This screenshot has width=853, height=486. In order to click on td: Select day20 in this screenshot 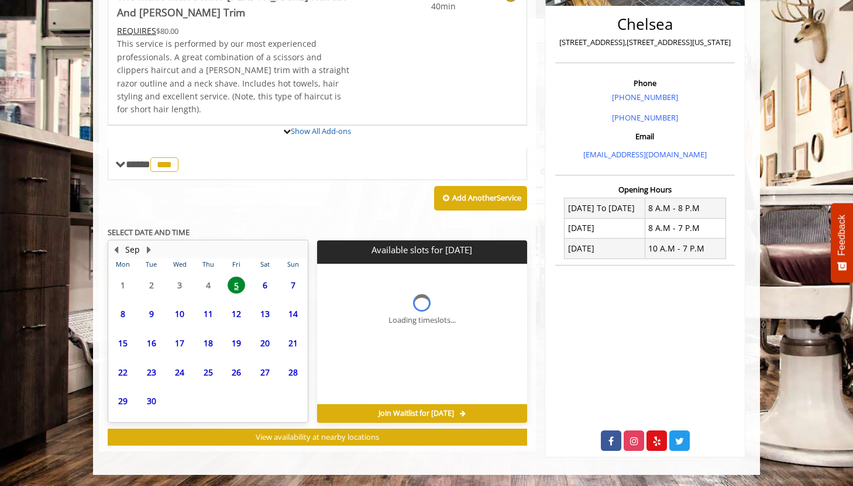, I will do `click(265, 344)`.